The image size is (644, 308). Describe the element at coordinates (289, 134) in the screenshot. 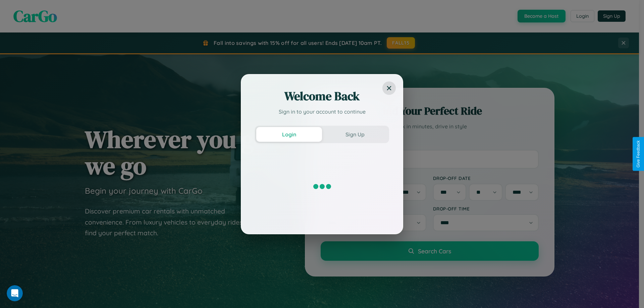

I see `button: Login` at that location.